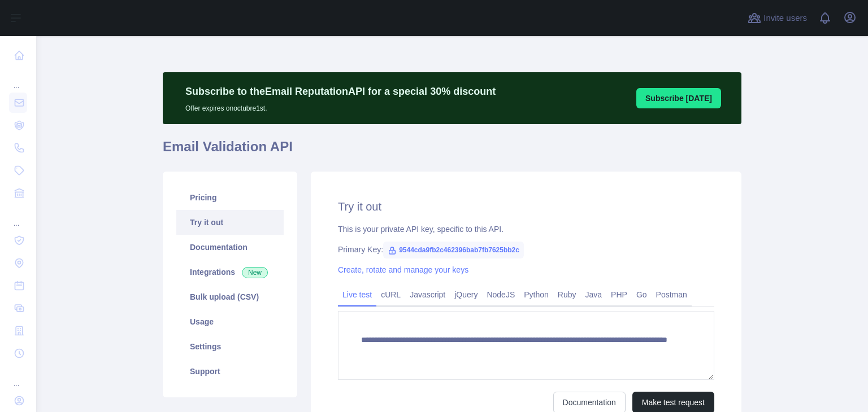 The width and height of the screenshot is (868, 412). Describe the element at coordinates (526, 229) in the screenshot. I see `div: This is your private API key, specific to this API.` at that location.